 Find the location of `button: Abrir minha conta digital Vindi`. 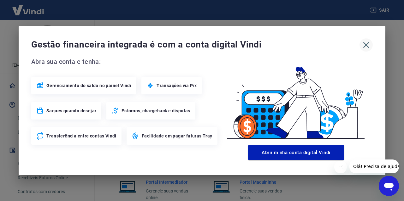

button: Abrir minha conta digital Vindi is located at coordinates (296, 153).